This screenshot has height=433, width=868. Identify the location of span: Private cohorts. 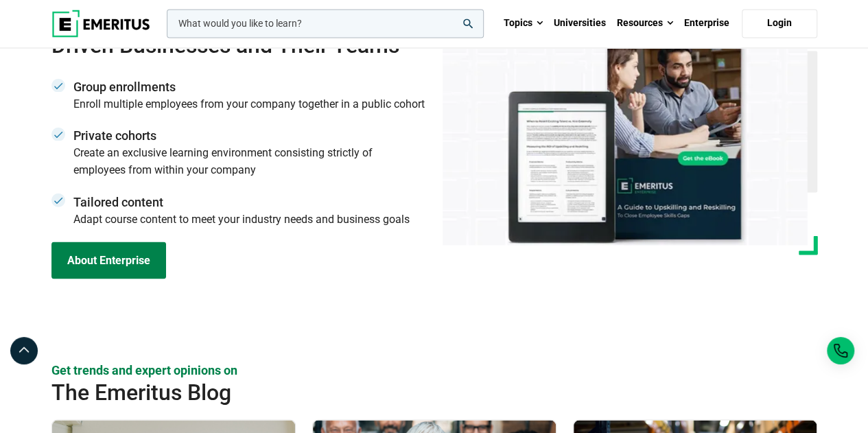
(250, 135).